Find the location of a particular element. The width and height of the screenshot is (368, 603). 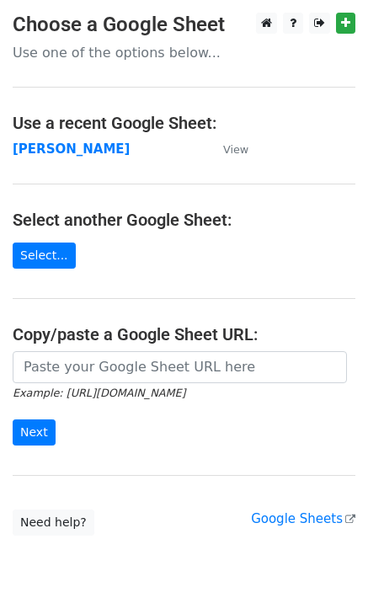

a: Select... is located at coordinates (44, 255).